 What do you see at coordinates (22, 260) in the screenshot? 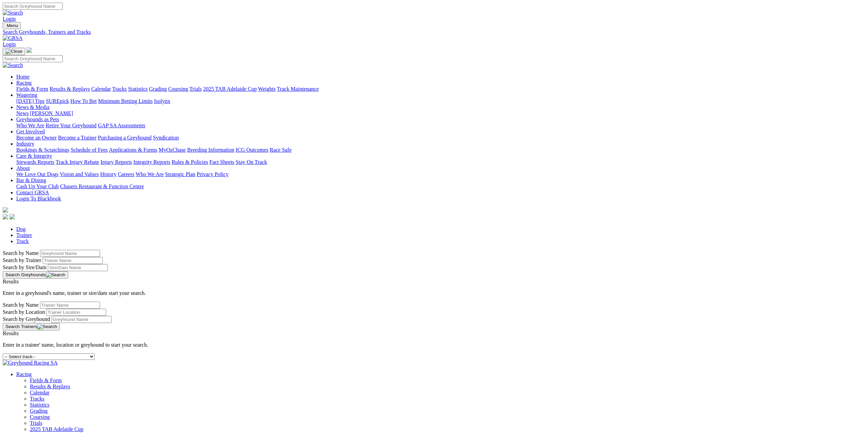
I see `label: Search by Trainer` at bounding box center [22, 260].